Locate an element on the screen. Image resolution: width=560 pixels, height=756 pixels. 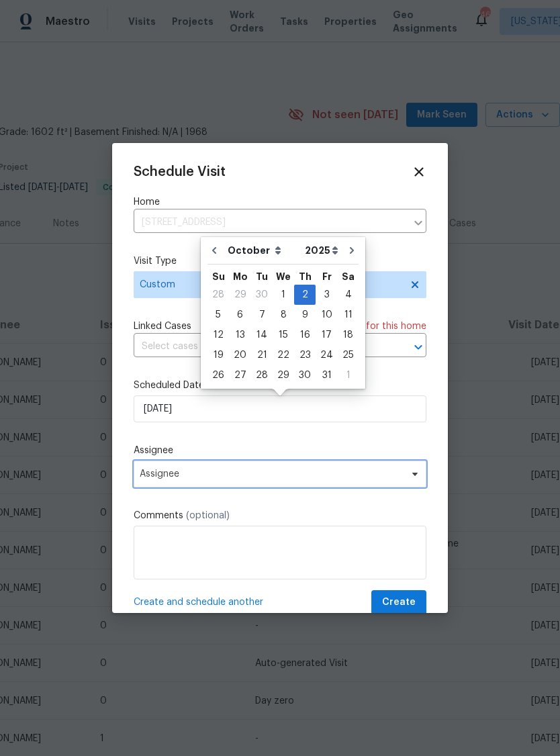
div: 23 is located at coordinates (304, 355).